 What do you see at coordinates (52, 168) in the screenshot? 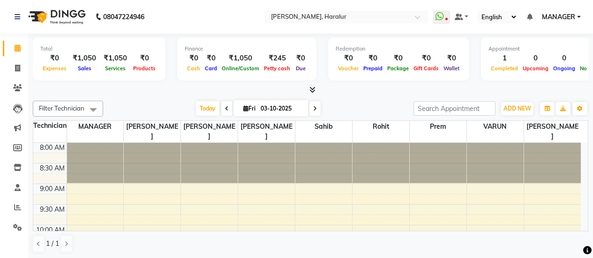
I see `div: 8:30 AM` at bounding box center [52, 168].